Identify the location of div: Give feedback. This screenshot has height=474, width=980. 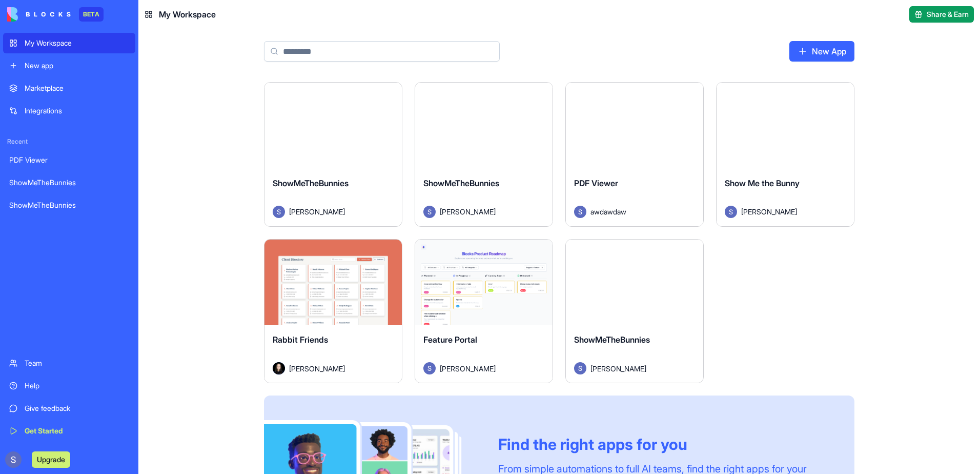
(77, 408).